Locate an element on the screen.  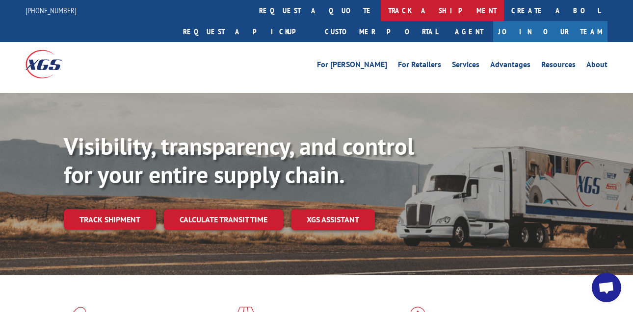
a: Customer Portal is located at coordinates (381, 31).